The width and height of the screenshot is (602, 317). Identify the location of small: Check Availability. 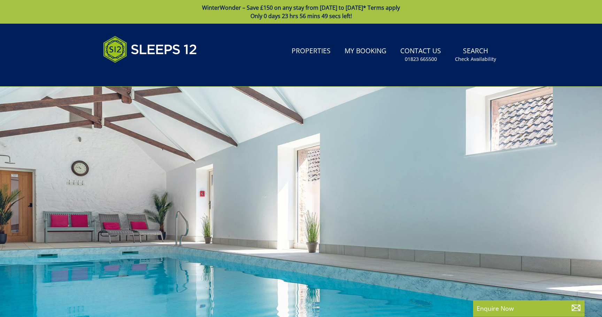
(475, 59).